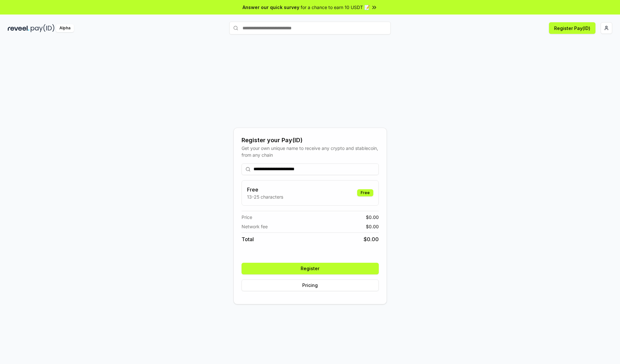 Image resolution: width=620 pixels, height=364 pixels. I want to click on span: Network fee, so click(254, 227).